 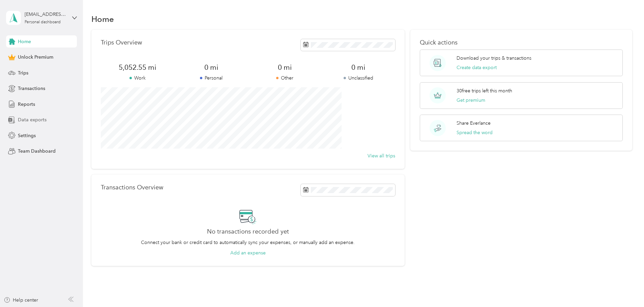 What do you see at coordinates (138, 78) in the screenshot?
I see `p: Work` at bounding box center [138, 78].